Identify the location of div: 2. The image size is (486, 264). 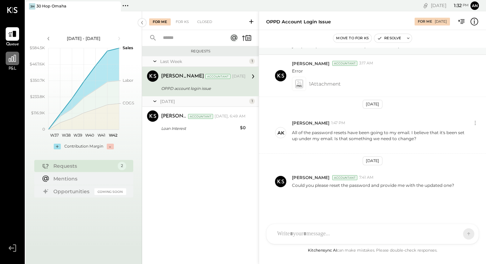
(122, 166).